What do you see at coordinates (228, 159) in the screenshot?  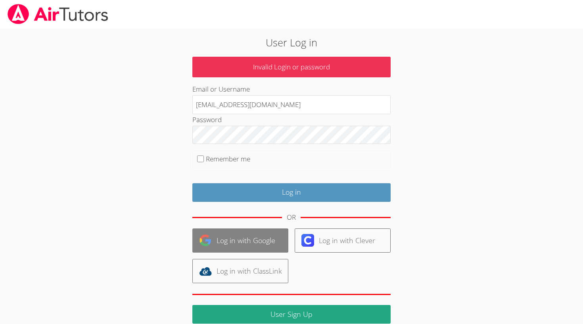 I see `label: Remember me` at bounding box center [228, 159].